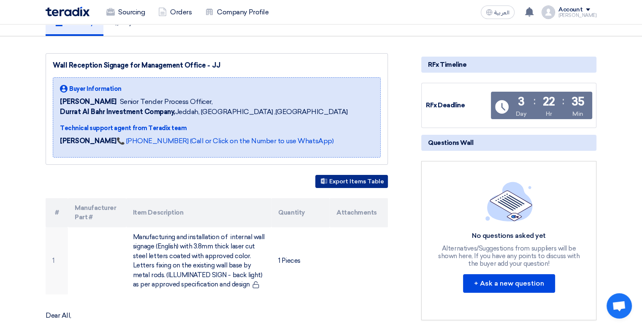  I want to click on div: Min, so click(578, 114).